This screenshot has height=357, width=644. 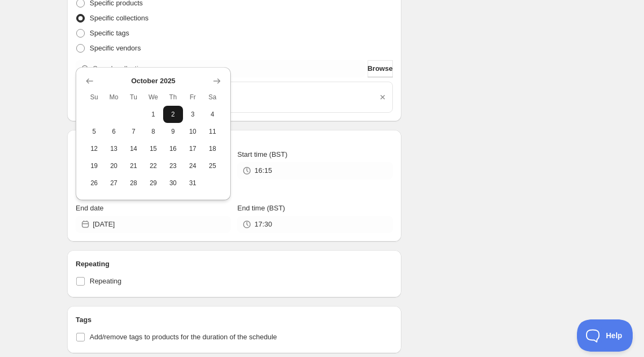 I want to click on button: Wednesday October 15 2025, so click(x=153, y=148).